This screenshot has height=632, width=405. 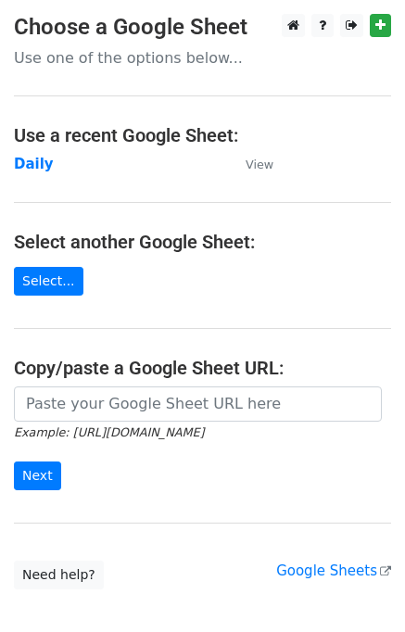 What do you see at coordinates (37, 475) in the screenshot?
I see `input: Next` at bounding box center [37, 475].